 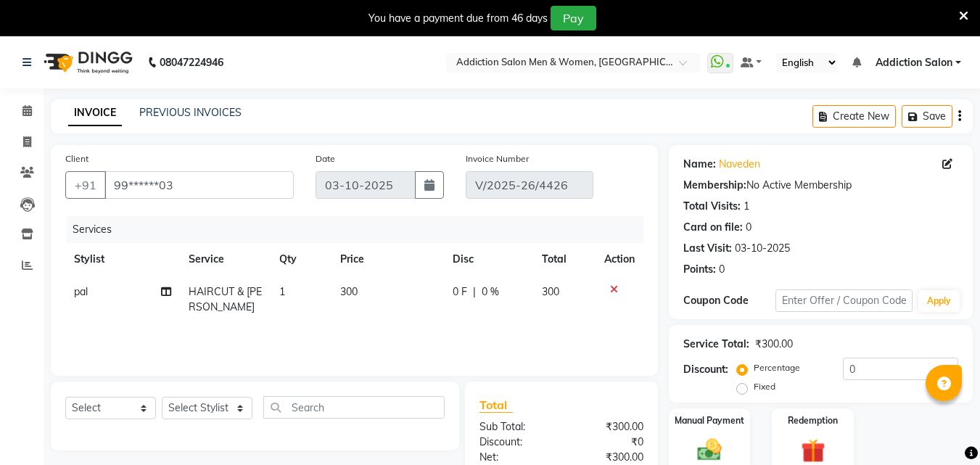 What do you see at coordinates (199, 185) in the screenshot?
I see `input: Search by Name/Mobile/Email/Code` at bounding box center [199, 185].